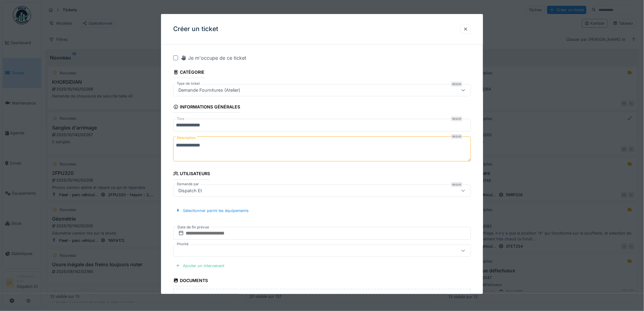 The width and height of the screenshot is (644, 311). I want to click on label: Date de fin prévue, so click(193, 227).